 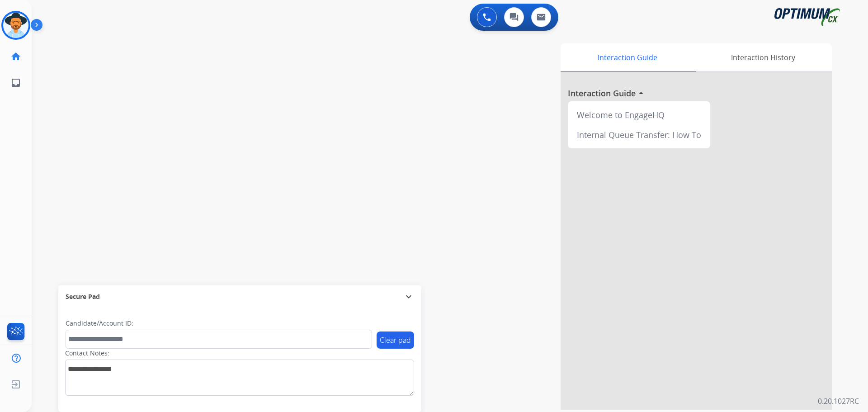 What do you see at coordinates (839, 401) in the screenshot?
I see `p: 0.20.1027RC` at bounding box center [839, 401].